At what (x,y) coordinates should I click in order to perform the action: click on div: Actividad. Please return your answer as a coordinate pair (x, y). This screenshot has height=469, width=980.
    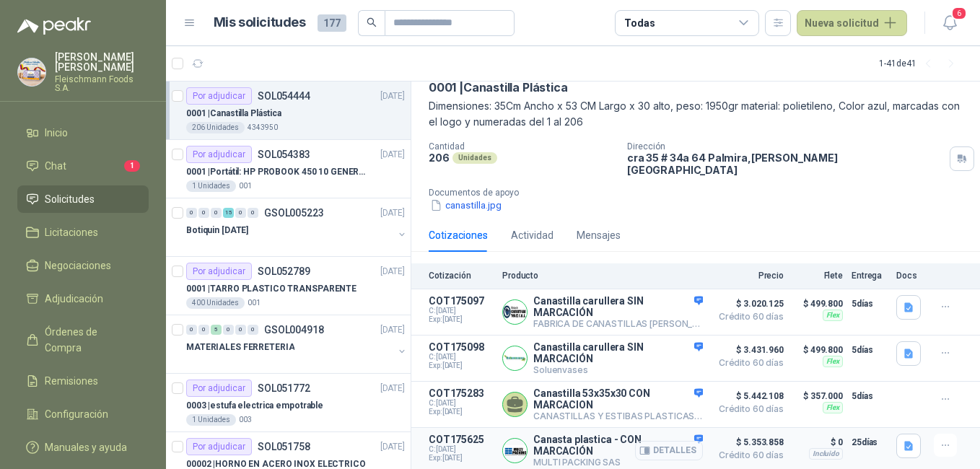
    Looking at the image, I should click on (532, 236).